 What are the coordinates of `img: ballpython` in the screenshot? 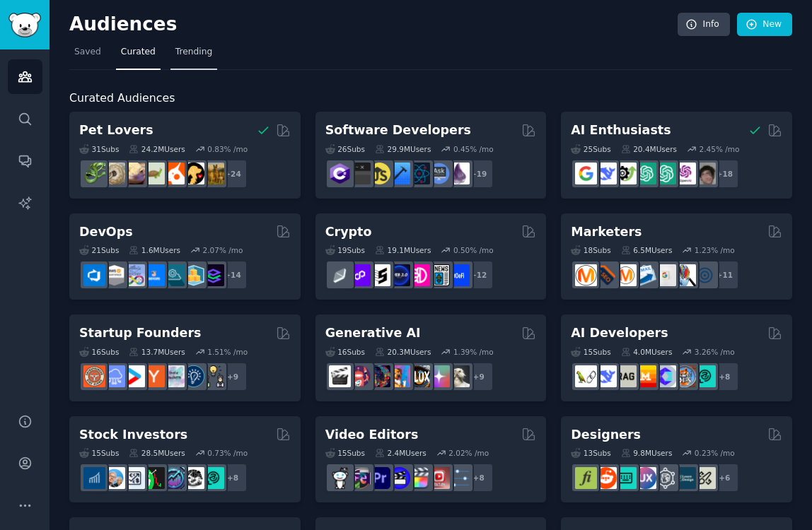 It's located at (114, 173).